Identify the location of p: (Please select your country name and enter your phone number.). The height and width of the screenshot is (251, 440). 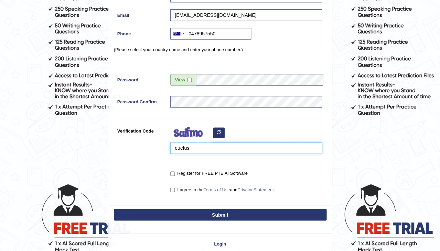
(220, 50).